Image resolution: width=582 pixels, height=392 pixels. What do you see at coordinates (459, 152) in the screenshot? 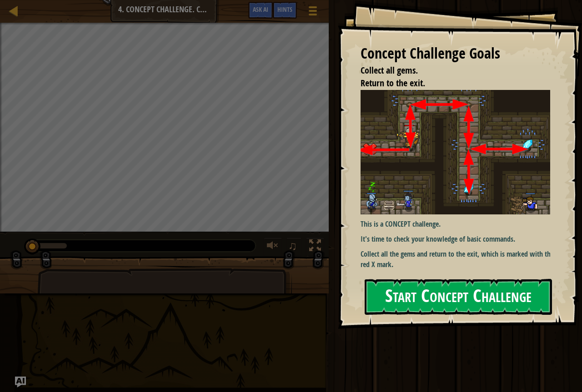
I see `img: First assesment` at bounding box center [459, 152].